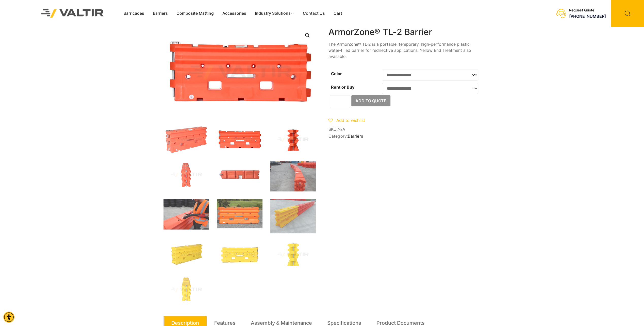 Image resolution: width=644 pixels, height=326 pixels. What do you see at coordinates (240, 254) in the screenshot?
I see `img: A bright yellow plastic component with various holes and cutouts, likely used in machinery or equ...` at bounding box center [240, 254].